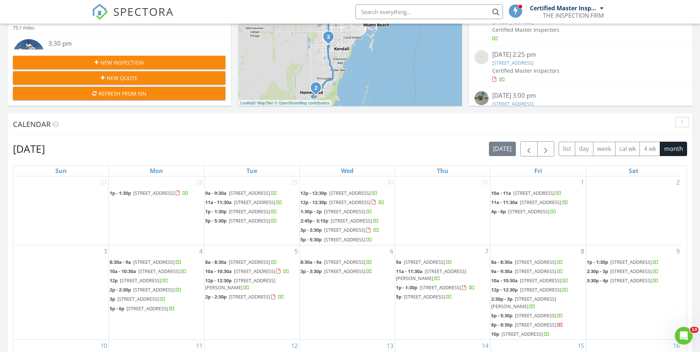 This screenshot has height=352, width=700. What do you see at coordinates (392, 251) in the screenshot?
I see `a: Go to August 6, 2025` at bounding box center [392, 251].